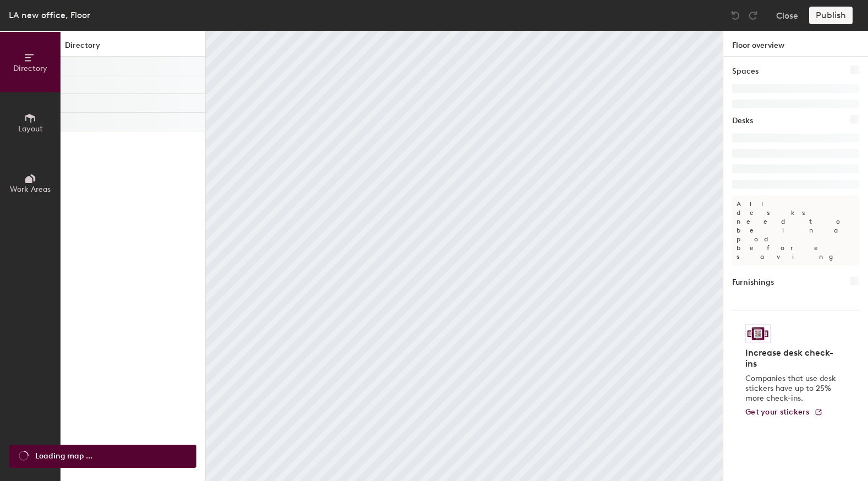 The height and width of the screenshot is (481, 868). Describe the element at coordinates (787, 15) in the screenshot. I see `button: Close` at that location.